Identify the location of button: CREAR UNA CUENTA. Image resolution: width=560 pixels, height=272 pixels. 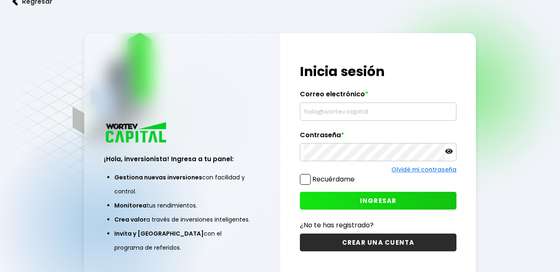
(378, 243).